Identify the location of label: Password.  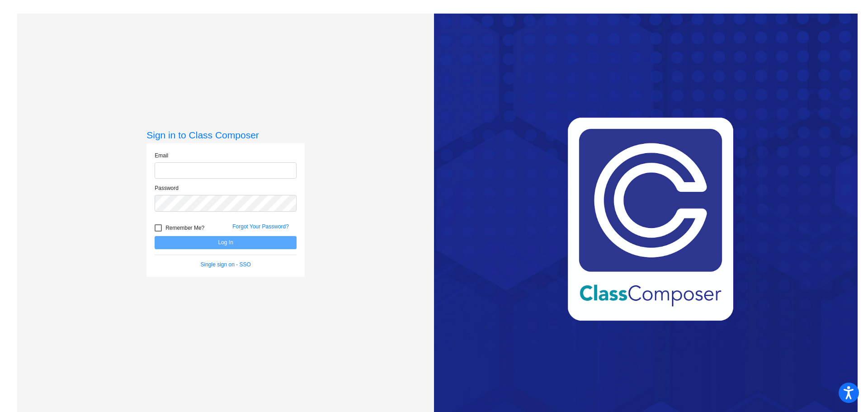
(166, 188).